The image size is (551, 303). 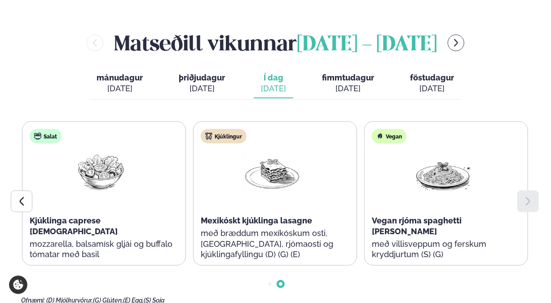 I want to click on div: Kjúklingur, so click(x=224, y=136).